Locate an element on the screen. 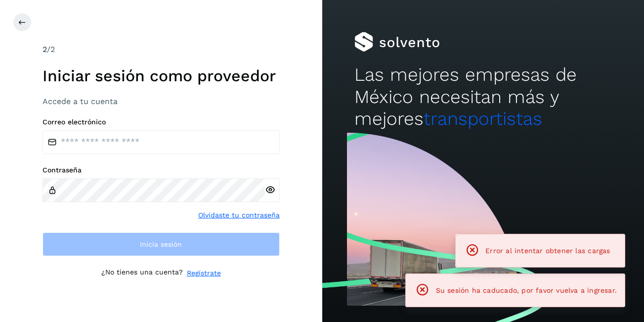 The height and width of the screenshot is (322, 644). span: transportistas is located at coordinates (483, 118).